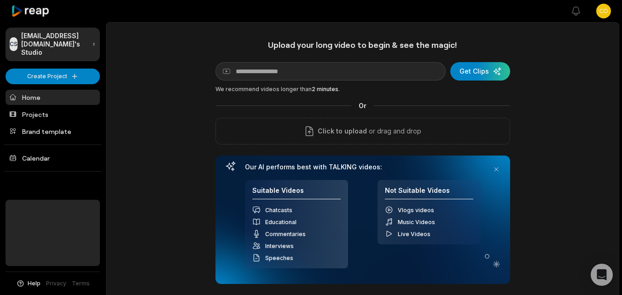 The height and width of the screenshot is (295, 622). Describe the element at coordinates (414, 234) in the screenshot. I see `span: Live Videos` at that location.